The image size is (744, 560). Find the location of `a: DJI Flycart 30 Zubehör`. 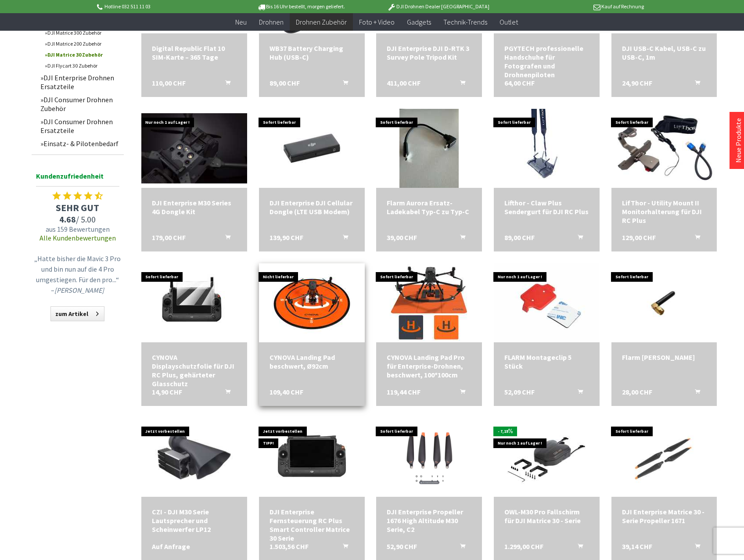

a: DJI Flycart 30 Zubehör is located at coordinates (82, 65).